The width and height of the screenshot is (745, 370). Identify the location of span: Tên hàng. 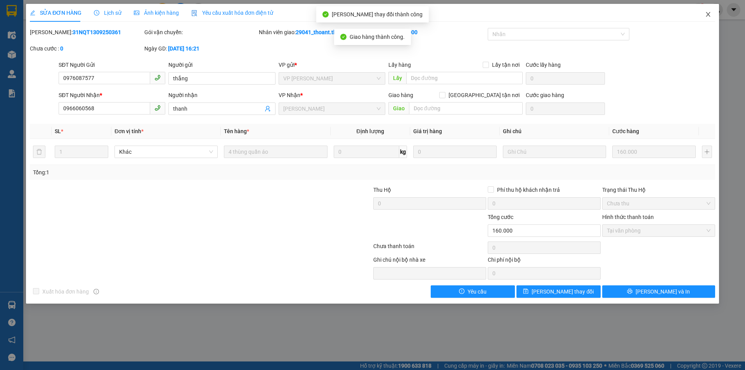
(236, 131).